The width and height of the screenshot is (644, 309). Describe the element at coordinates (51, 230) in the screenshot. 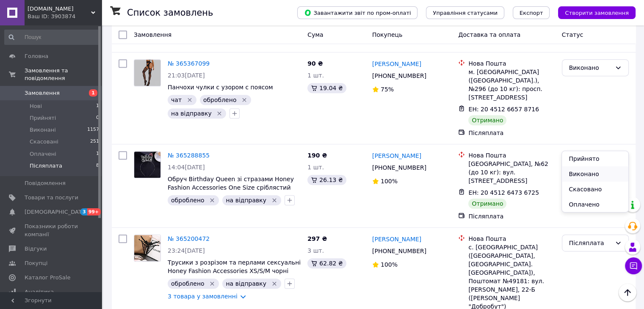

I see `span: Показники роботи компанії` at that location.